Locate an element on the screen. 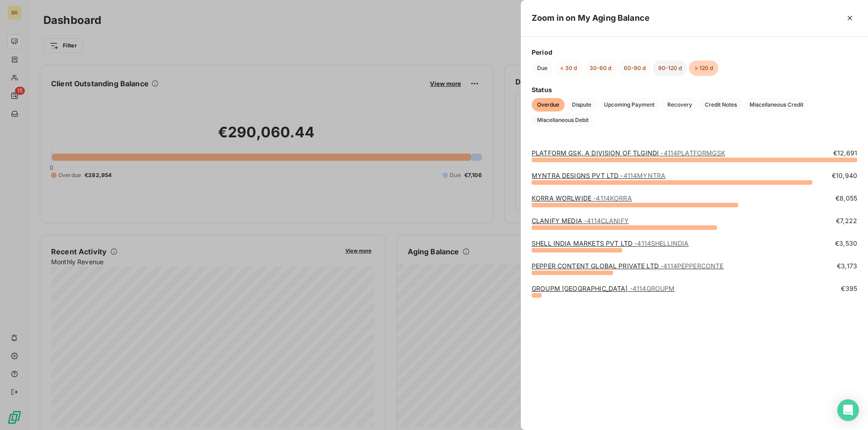  a: PEPPER CONTENT GLOBAL PRIVATE LTD is located at coordinates (628, 266).